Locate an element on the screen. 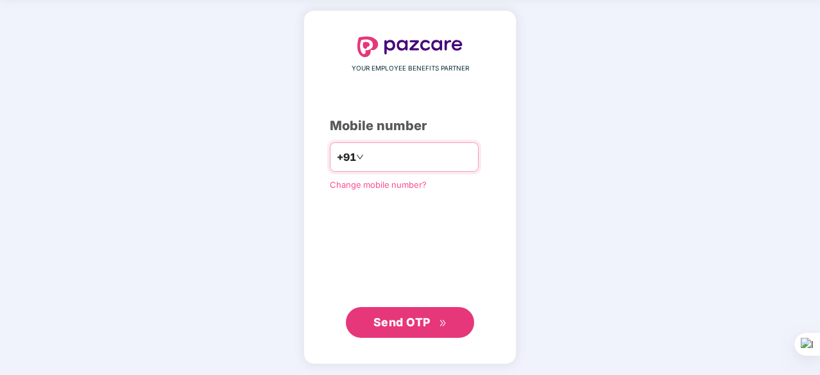  div: Mobile number is located at coordinates (410, 126).